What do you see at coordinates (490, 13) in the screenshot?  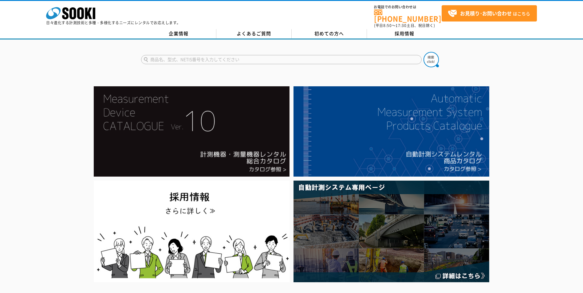 I see `a: お見積り･お問い合わせはこちら` at bounding box center [490, 13].